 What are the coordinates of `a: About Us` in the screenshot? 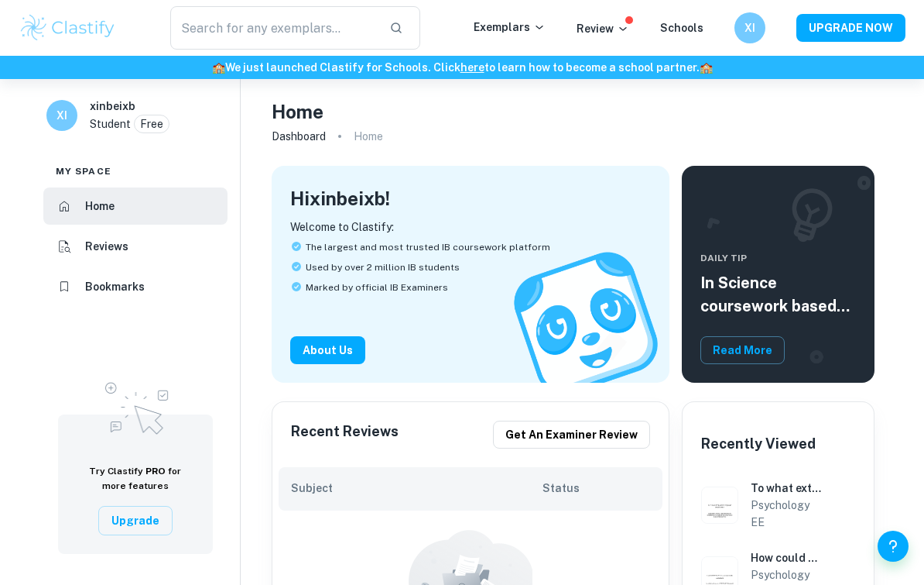 It's located at (327, 350).